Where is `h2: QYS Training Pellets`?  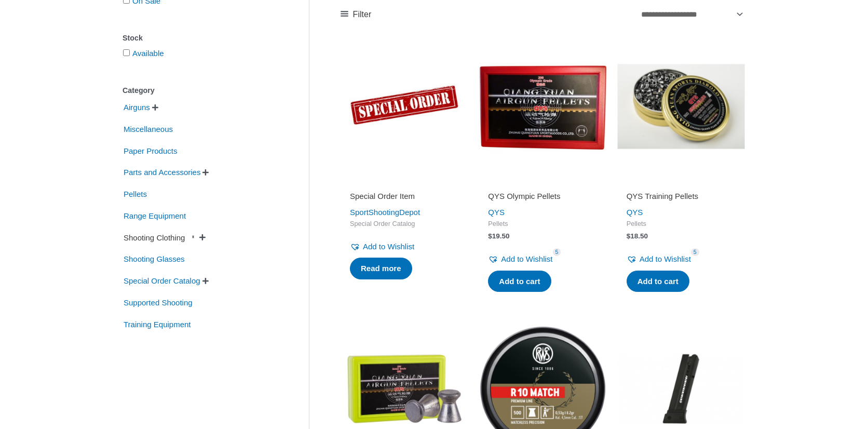 h2: QYS Training Pellets is located at coordinates (681, 196).